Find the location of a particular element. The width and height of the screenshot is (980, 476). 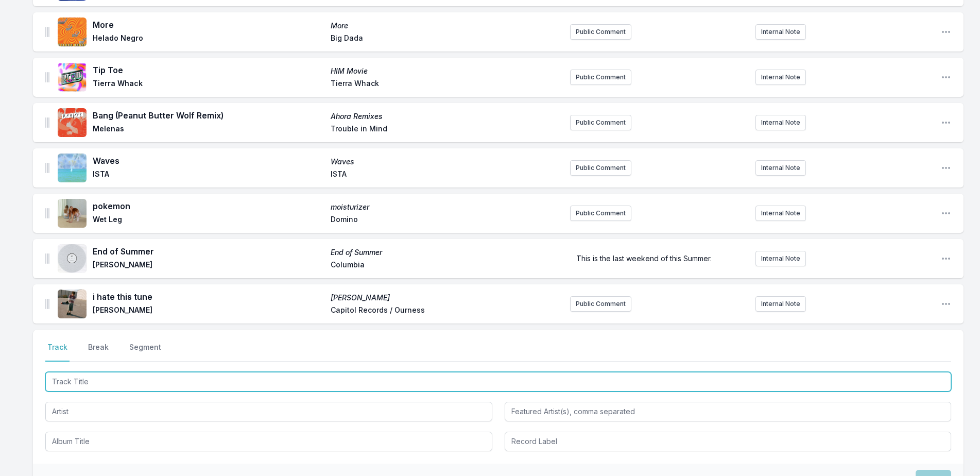

span: Bang (Peanut Butter Wolf Remix) is located at coordinates (209, 116).